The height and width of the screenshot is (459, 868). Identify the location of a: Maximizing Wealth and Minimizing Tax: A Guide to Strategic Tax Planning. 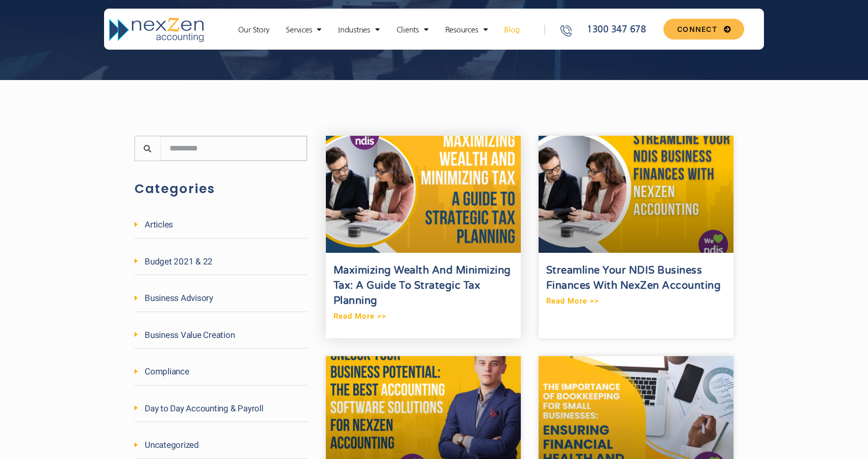
(422, 286).